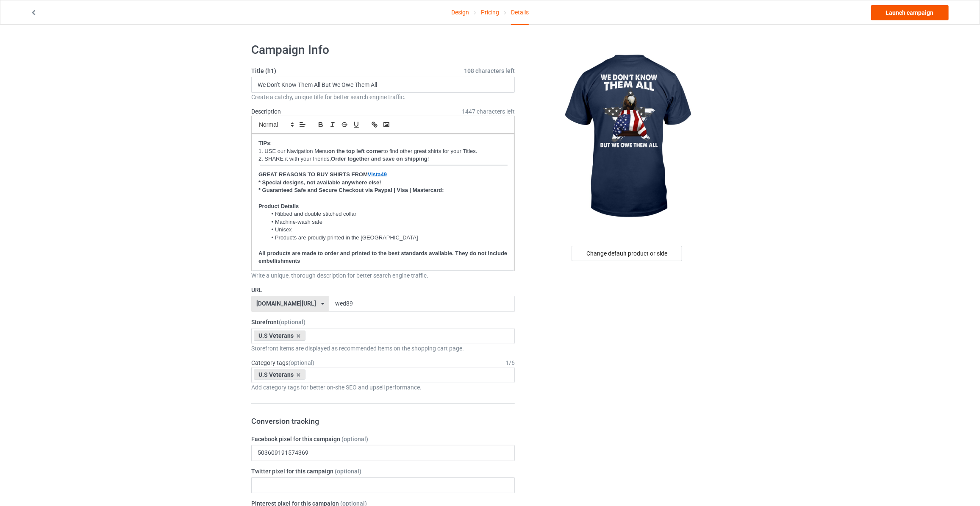  Describe the element at coordinates (383, 439) in the screenshot. I see `label: Facebook pixel for this campaign` at that location.